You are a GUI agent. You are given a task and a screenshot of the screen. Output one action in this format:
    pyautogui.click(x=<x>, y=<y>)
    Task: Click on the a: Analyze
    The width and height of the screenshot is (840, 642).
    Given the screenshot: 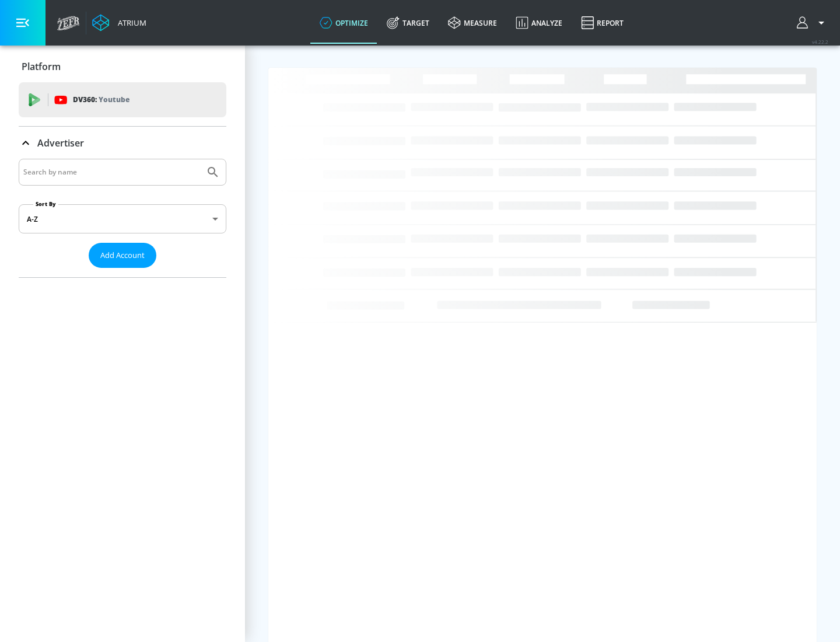 What is the action you would take?
    pyautogui.click(x=539, y=23)
    